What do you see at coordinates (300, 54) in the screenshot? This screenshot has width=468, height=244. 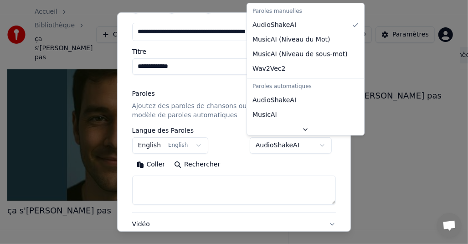 I see `span: MusicAI ( Niveau de sous-mot )` at bounding box center [300, 54].